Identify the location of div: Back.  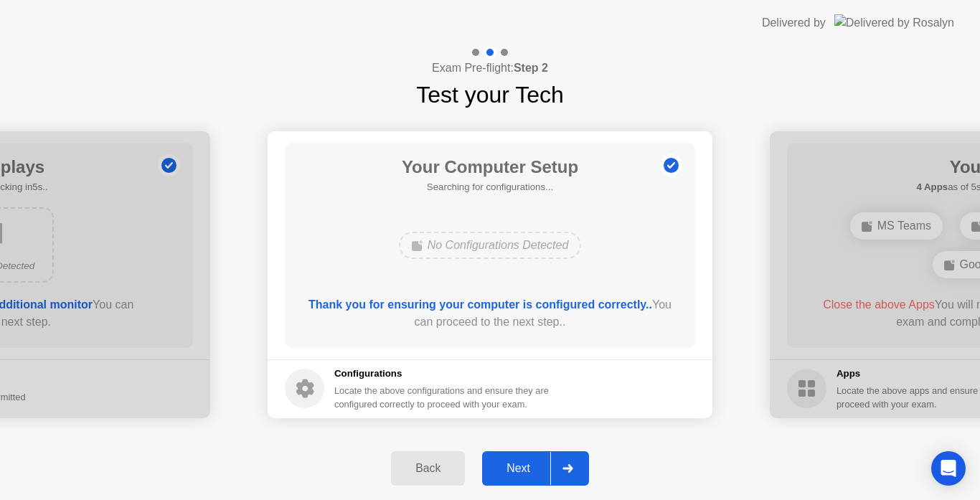
(428, 468).